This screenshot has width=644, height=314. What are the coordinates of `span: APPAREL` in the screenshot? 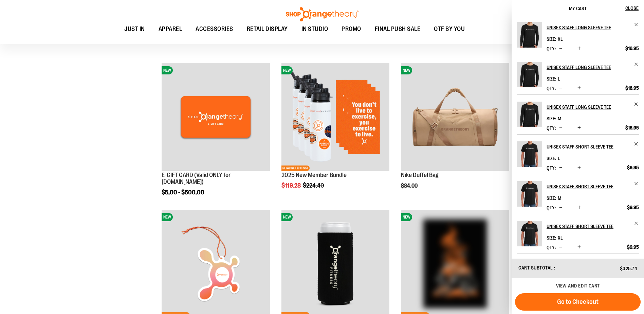 It's located at (170, 29).